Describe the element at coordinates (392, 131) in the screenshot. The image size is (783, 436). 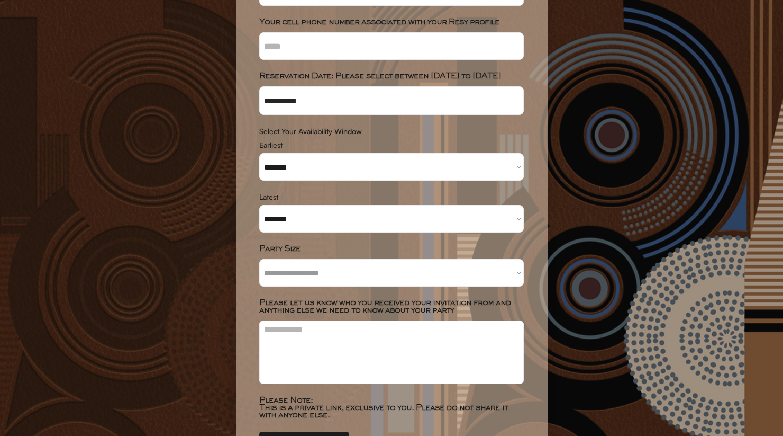
I see `div: Select Your Availability Window` at that location.